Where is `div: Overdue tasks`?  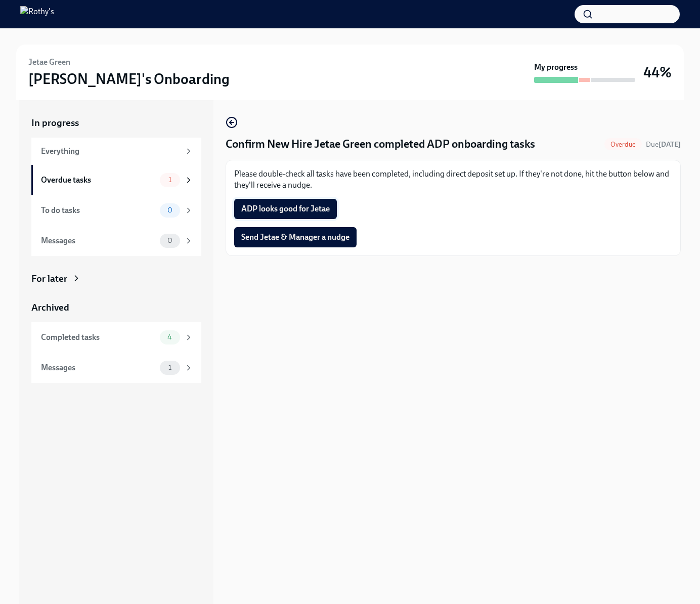
div: Overdue tasks is located at coordinates (98, 180).